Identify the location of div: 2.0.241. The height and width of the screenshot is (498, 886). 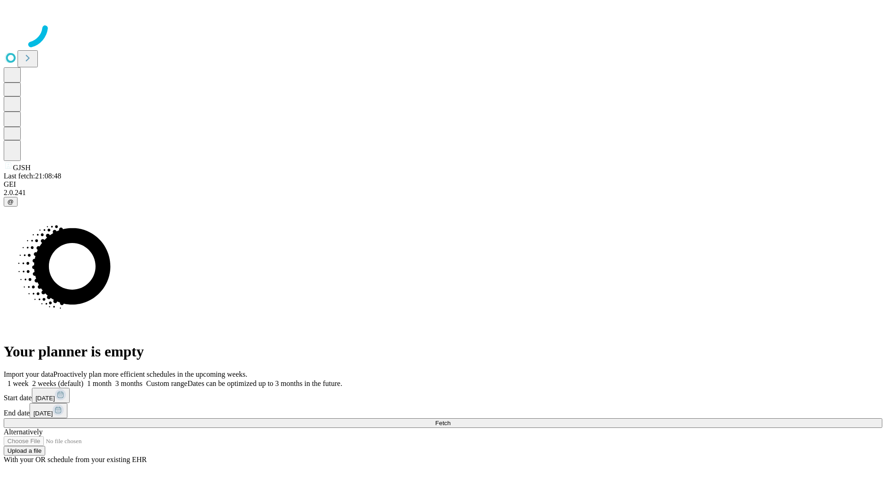
(443, 193).